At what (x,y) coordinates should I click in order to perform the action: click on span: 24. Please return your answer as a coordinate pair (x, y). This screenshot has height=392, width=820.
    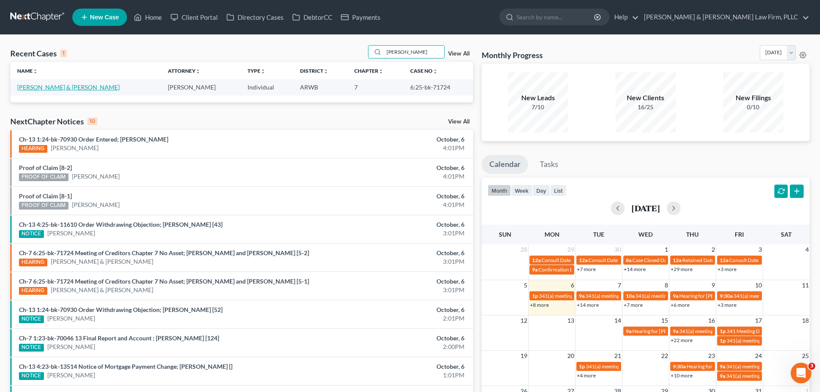
    Looking at the image, I should click on (758, 356).